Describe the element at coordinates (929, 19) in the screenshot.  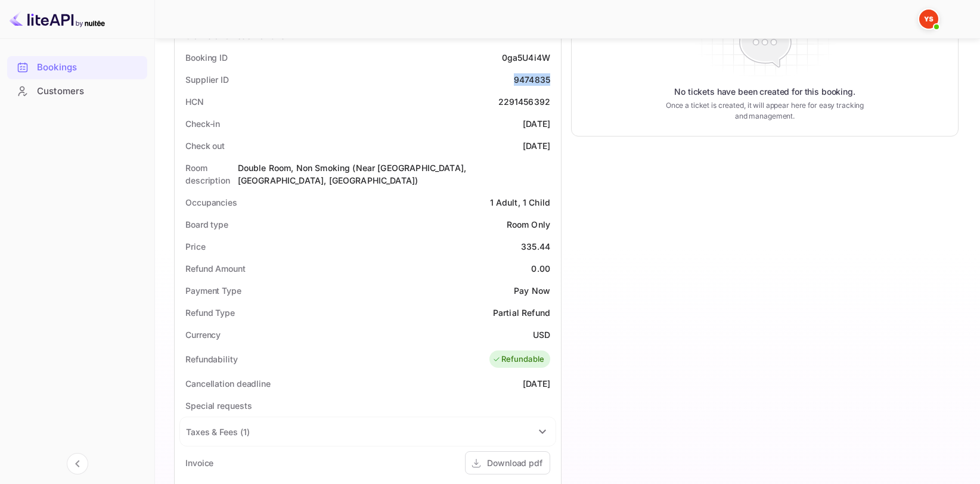
I see `img: Yandex Support` at that location.